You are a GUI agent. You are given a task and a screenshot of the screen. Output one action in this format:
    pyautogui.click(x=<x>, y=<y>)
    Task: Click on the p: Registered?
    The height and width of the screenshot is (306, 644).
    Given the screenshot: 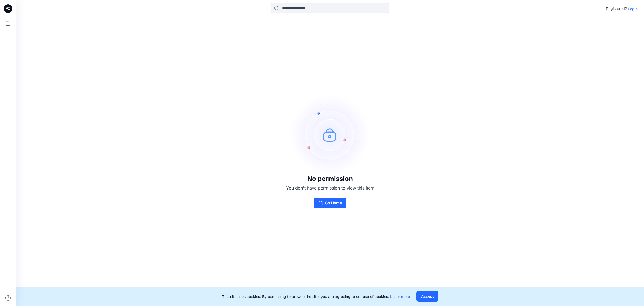 What is the action you would take?
    pyautogui.click(x=616, y=9)
    